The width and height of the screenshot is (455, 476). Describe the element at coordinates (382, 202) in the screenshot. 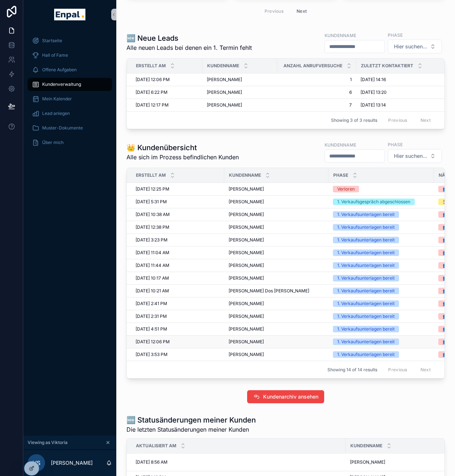

I see `a: 1. Verkaufsgespräch abgeschlossen` at that location.